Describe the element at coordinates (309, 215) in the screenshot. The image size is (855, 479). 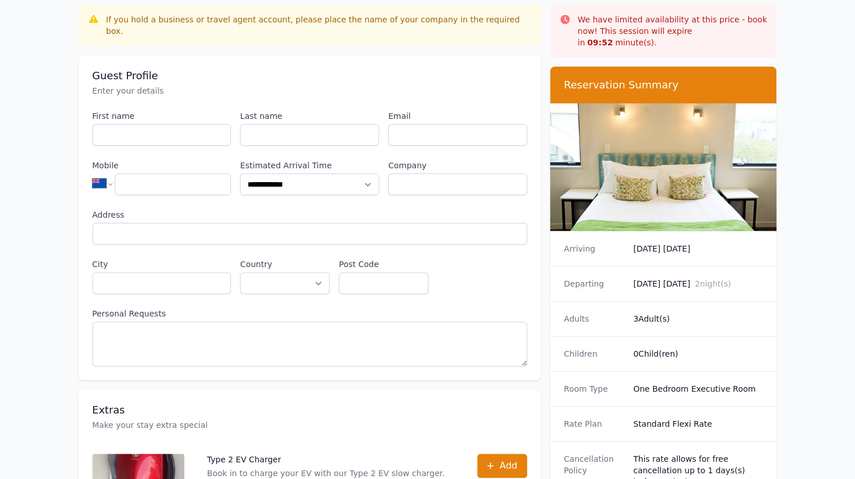
I see `label: Address` at that location.